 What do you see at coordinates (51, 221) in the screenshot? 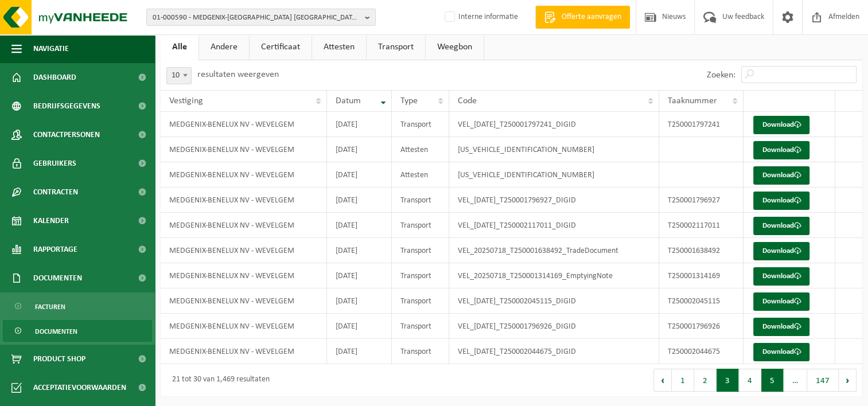
I see `span: Kalender` at bounding box center [51, 221].